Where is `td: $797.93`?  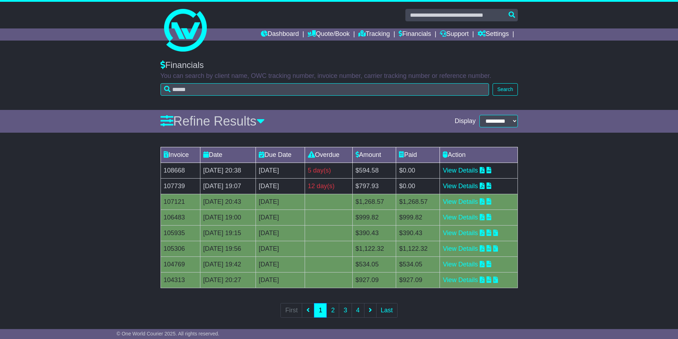 td: $797.93 is located at coordinates (374, 186).